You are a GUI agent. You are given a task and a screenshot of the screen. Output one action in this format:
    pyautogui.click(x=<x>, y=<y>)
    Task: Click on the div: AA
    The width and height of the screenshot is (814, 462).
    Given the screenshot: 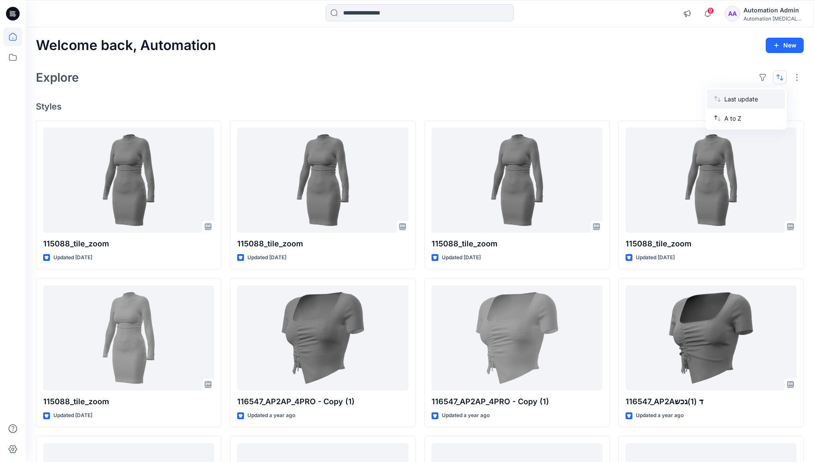 What is the action you would take?
    pyautogui.click(x=733, y=14)
    